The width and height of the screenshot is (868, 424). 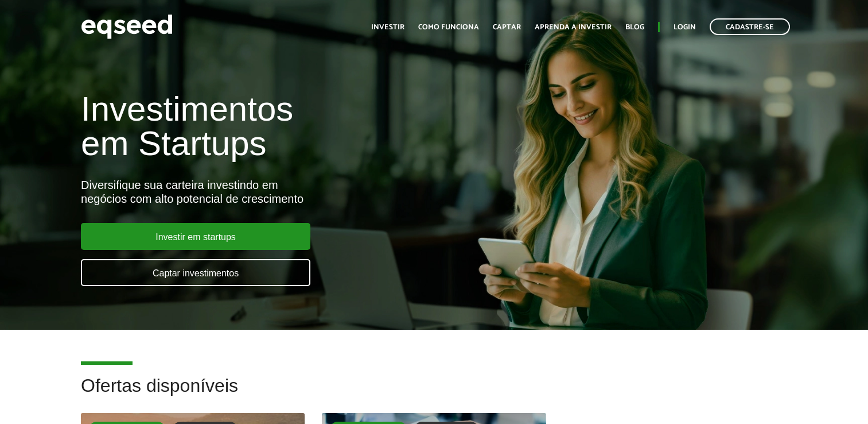 What do you see at coordinates (289, 126) in the screenshot?
I see `h1: Investimentos em Startups` at bounding box center [289, 126].